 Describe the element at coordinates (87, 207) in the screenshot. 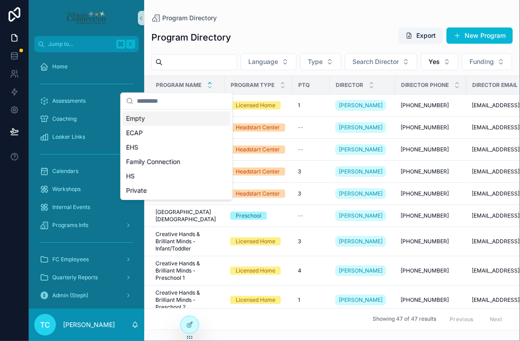

I see `a: Internal Events` at that location.